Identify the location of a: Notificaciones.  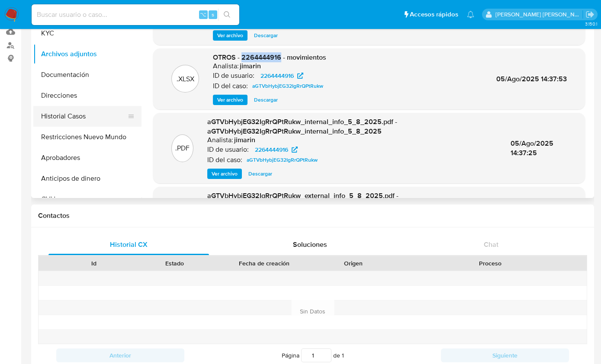
(470, 14).